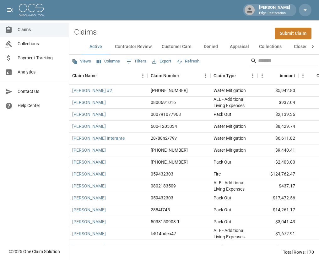  I want to click on button: Views, so click(81, 61).